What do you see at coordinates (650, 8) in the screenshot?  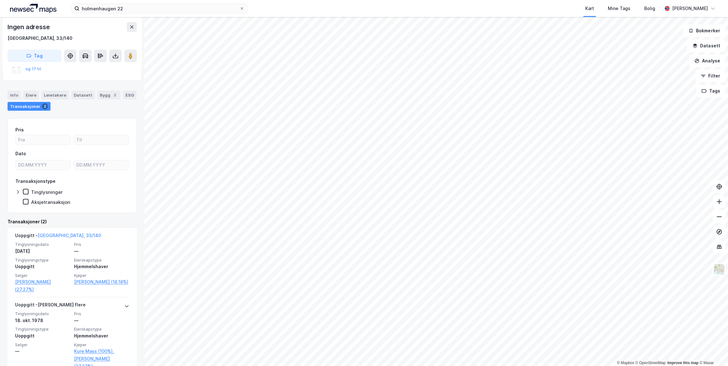 I see `div: Bolig` at bounding box center [650, 8].